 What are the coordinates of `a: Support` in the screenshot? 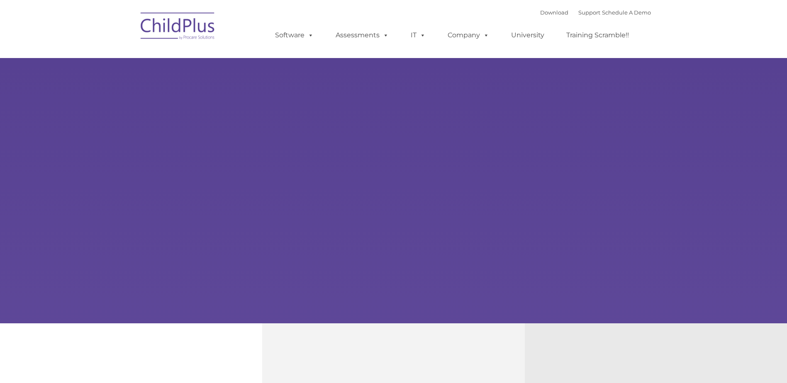 It's located at (589, 12).